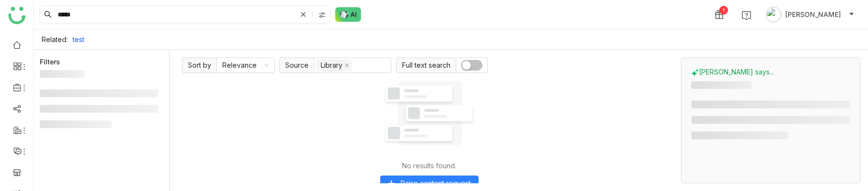 Image resolution: width=868 pixels, height=191 pixels. What do you see at coordinates (774, 14) in the screenshot?
I see `img: avatar` at bounding box center [774, 14].